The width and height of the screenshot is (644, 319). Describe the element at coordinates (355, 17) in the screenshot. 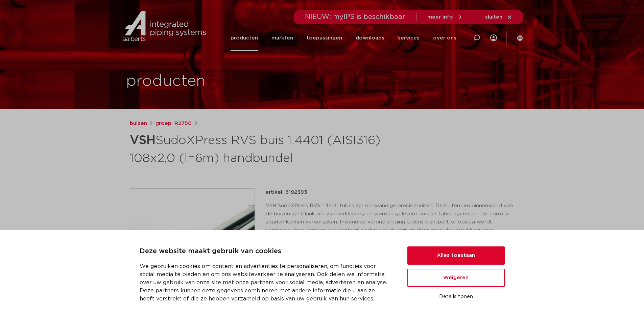

I see `span: NIEUW: myIPS is beschikbaar` at that location.